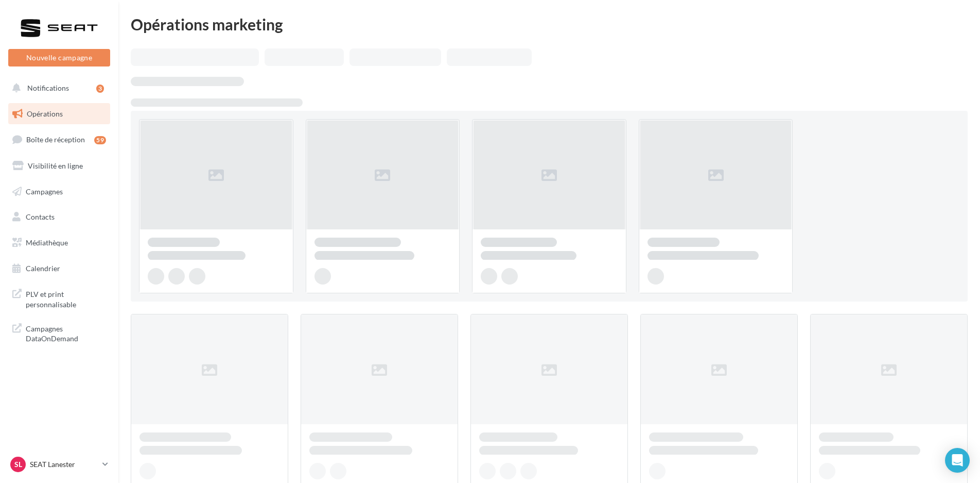 This screenshot has width=980, height=483. I want to click on div: Open Intercom Messenger, so click(957, 460).